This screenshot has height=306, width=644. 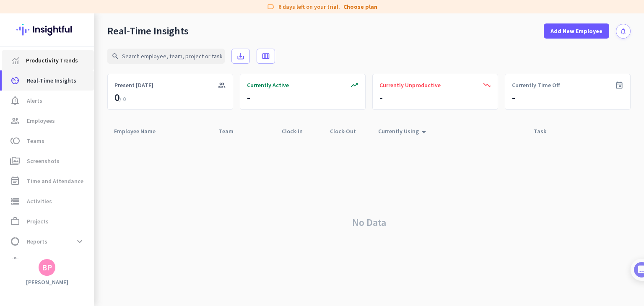 I want to click on i: toll, so click(x=15, y=141).